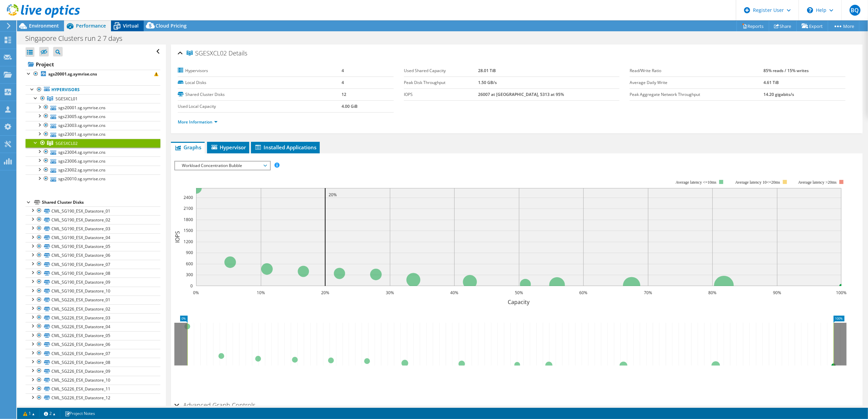  Describe the element at coordinates (487, 71) in the screenshot. I see `b: 28.01 TiB` at that location.